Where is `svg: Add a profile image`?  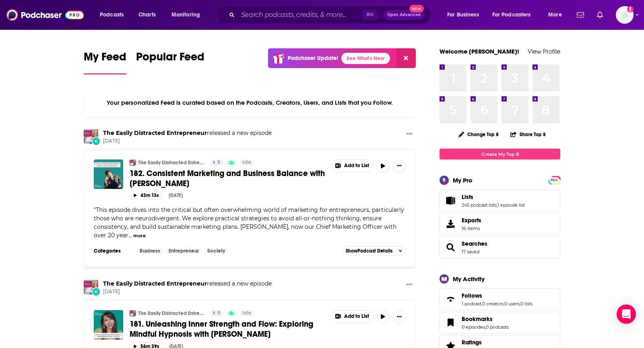 svg: Add a profile image is located at coordinates (631, 9).